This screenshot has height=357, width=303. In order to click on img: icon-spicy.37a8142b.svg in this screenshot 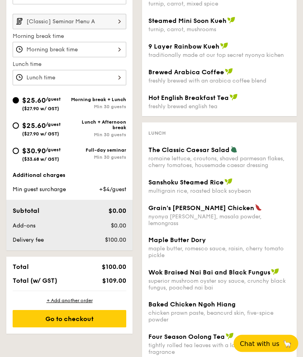, I will do `click(259, 208)`.